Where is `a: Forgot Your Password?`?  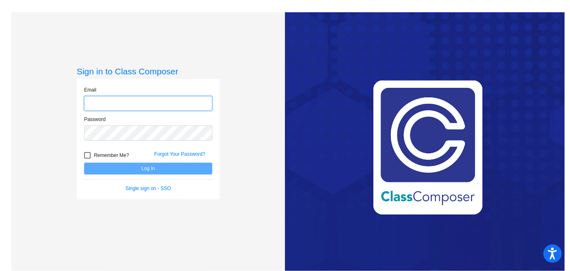 a: Forgot Your Password? is located at coordinates (180, 154).